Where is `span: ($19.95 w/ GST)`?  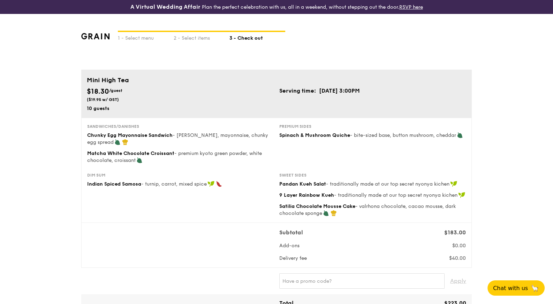 span: ($19.95 w/ GST) is located at coordinates (103, 100).